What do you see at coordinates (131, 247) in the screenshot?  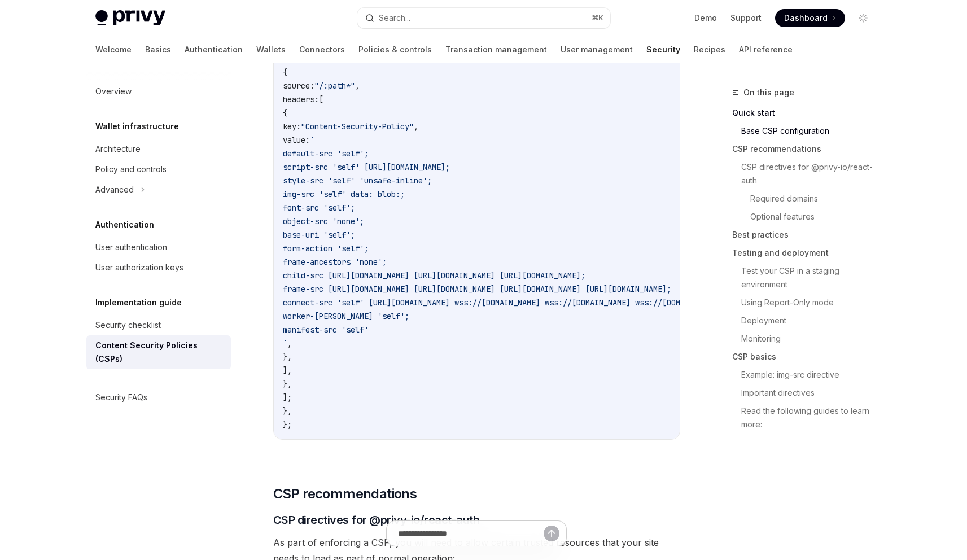 I see `div: User authentication` at bounding box center [131, 247].